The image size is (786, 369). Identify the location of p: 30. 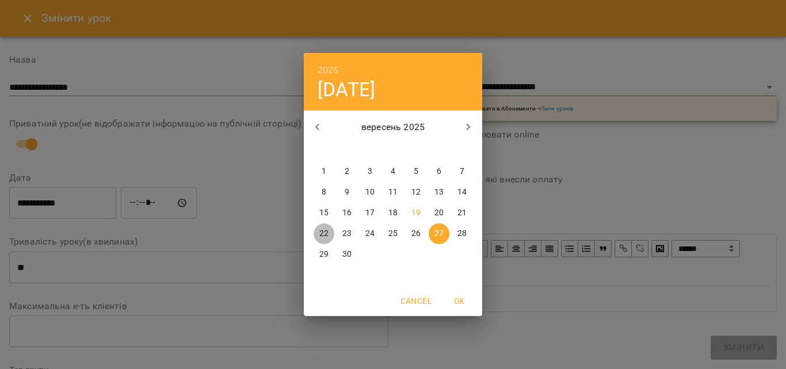
(347, 254).